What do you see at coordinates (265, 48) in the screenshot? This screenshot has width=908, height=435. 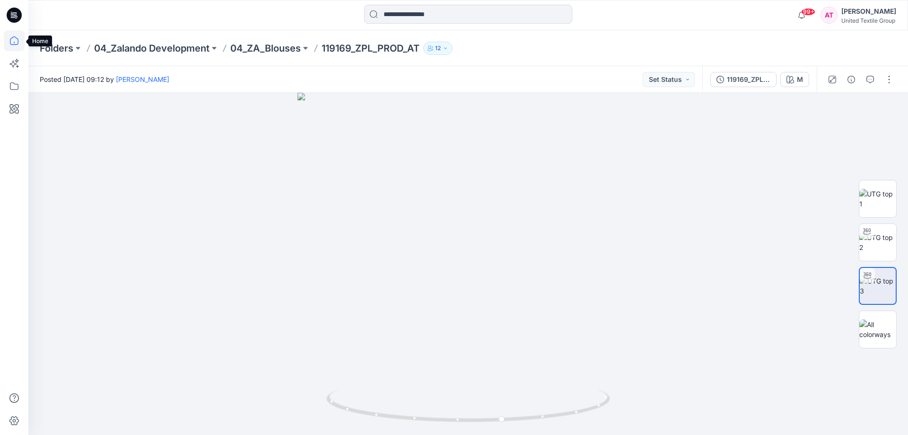 I see `p: 04_ZA_Blouses` at bounding box center [265, 48].